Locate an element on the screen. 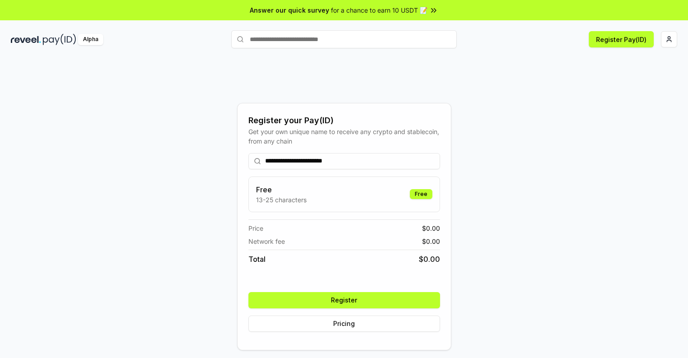 The width and height of the screenshot is (688, 358). h3: Free is located at coordinates (281, 189).